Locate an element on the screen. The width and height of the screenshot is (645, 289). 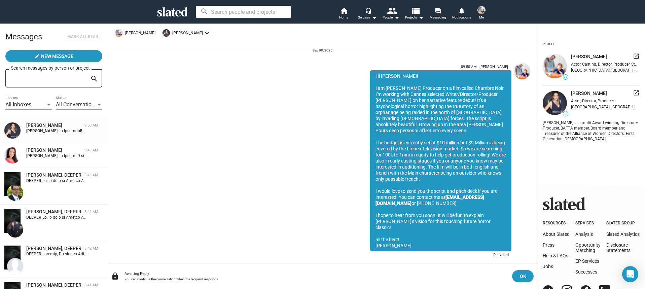
mat-icon: people is located at coordinates (391, 10).